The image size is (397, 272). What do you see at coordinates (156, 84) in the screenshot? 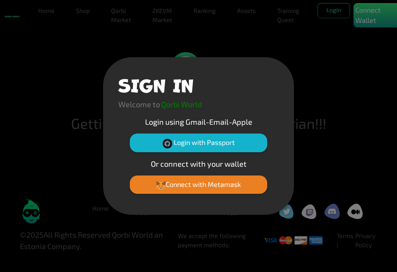
I see `h1: SIGN IN` at bounding box center [156, 84].